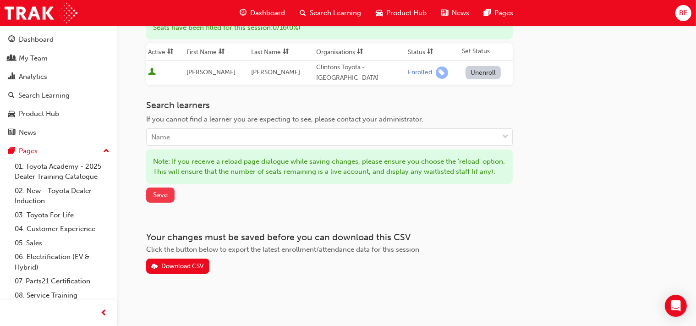 The image size is (696, 326). Describe the element at coordinates (330, 28) in the screenshot. I see `div: Seats have been filled for this session : 0 / 16 ( 0% )` at that location.